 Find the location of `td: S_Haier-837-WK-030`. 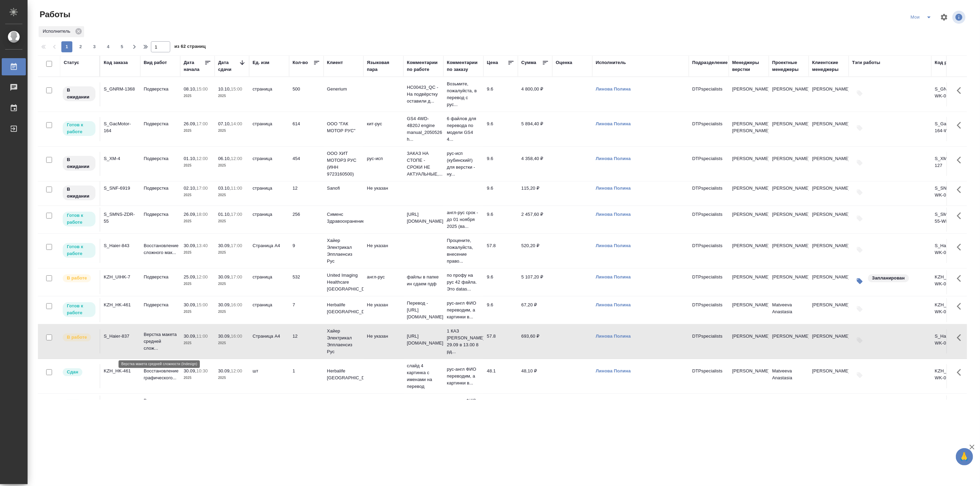

td: S_Haier-837-WK-030 is located at coordinates (951, 342).